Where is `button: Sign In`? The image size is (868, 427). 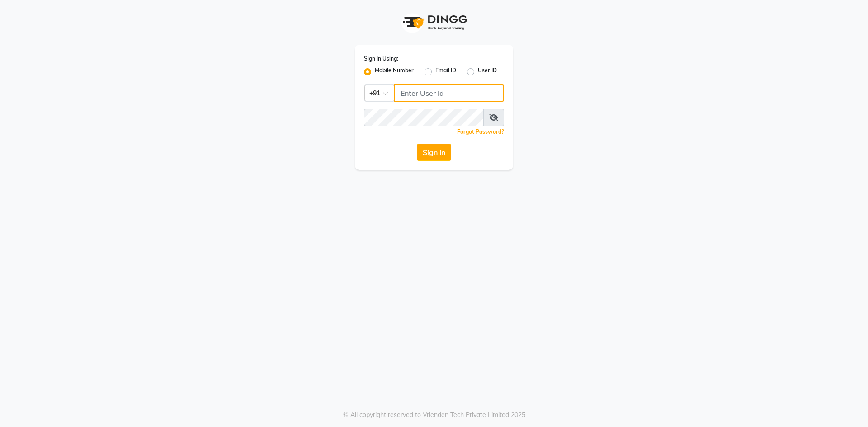 button: Sign In is located at coordinates (434, 152).